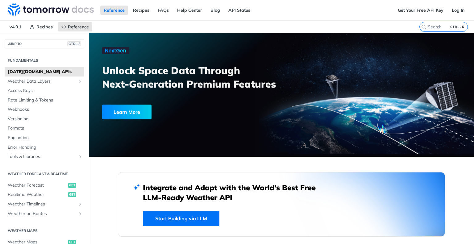 This screenshot has height=244, width=474. Describe the element at coordinates (44, 110) in the screenshot. I see `a: Webhooks` at that location.